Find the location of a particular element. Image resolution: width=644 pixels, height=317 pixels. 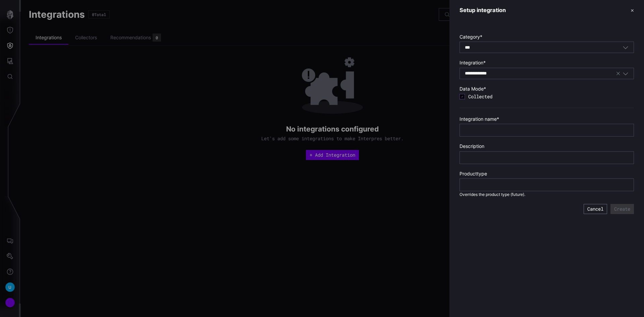

button: Create is located at coordinates (622, 209).